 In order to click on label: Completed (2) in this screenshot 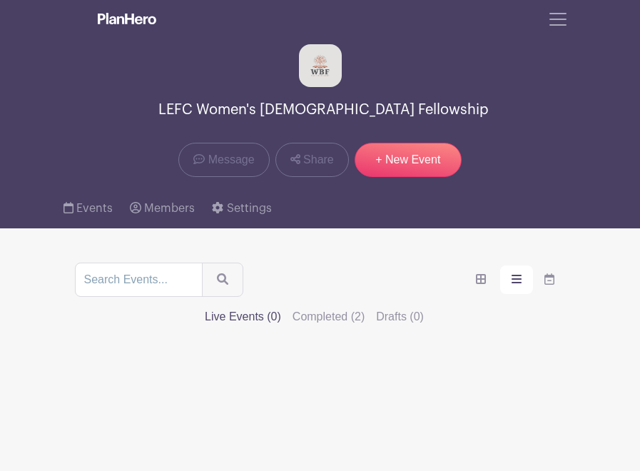, I will do `click(328, 317)`.